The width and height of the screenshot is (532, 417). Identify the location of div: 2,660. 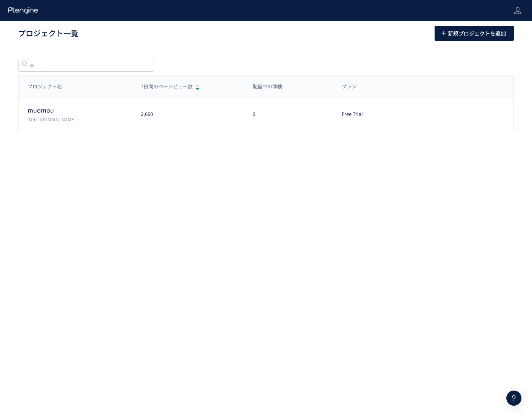
(187, 114).